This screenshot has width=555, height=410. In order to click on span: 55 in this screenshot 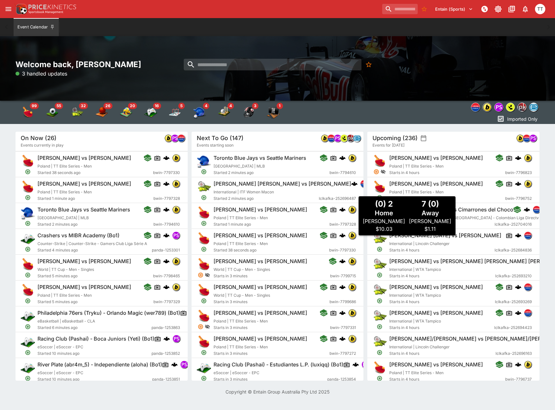, I will do `click(59, 106)`.